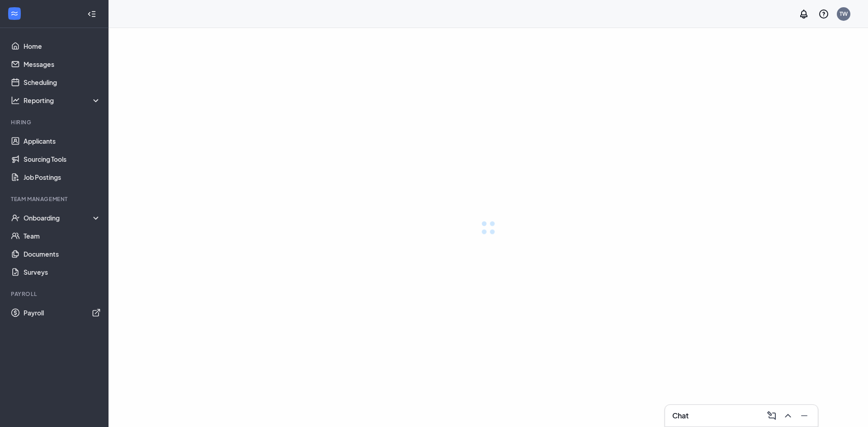  I want to click on svg: Notifications, so click(803, 14).